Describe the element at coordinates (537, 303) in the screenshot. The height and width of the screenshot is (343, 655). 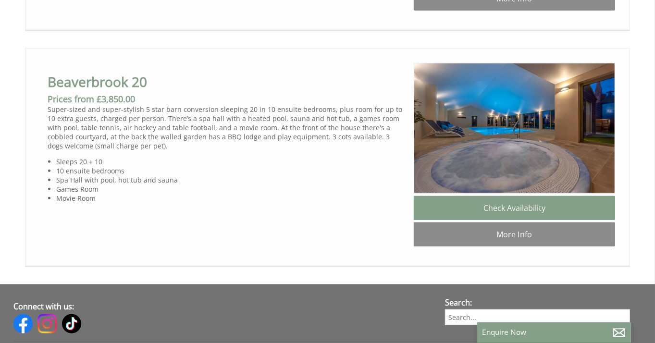
I see `h3: Search:` at that location.